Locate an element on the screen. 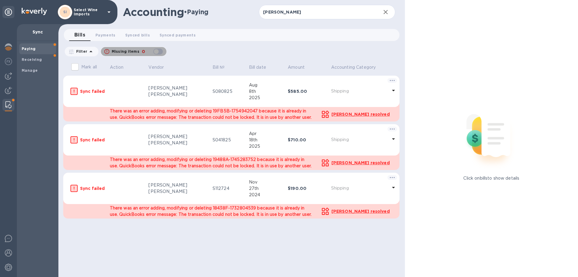  p: Click on bills to show details is located at coordinates (491, 178).